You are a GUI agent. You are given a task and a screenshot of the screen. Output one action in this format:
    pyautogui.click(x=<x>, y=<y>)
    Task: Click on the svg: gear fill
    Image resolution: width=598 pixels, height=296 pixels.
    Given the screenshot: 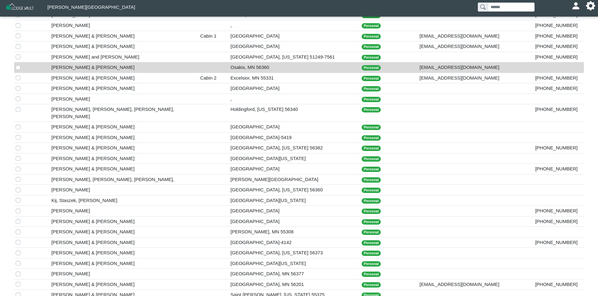 What is the action you would take?
    pyautogui.click(x=590, y=6)
    